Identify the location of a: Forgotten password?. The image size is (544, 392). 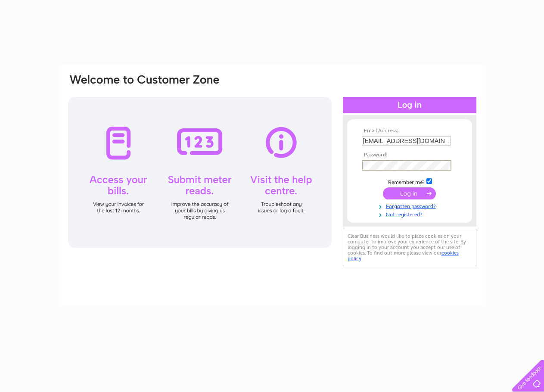
(411, 205).